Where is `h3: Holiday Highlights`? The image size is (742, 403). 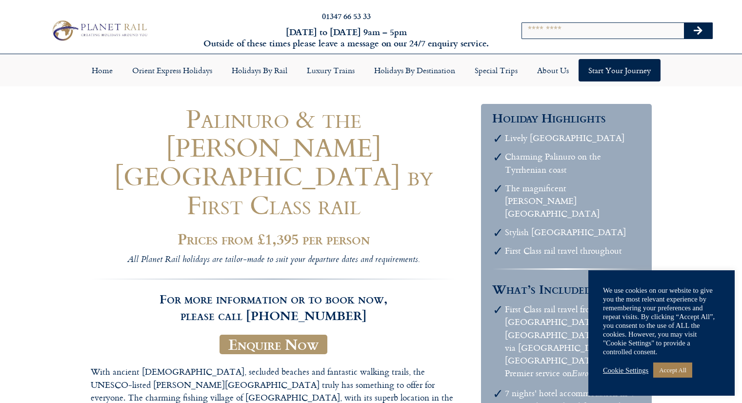 h3: Holiday Highlights is located at coordinates (566, 118).